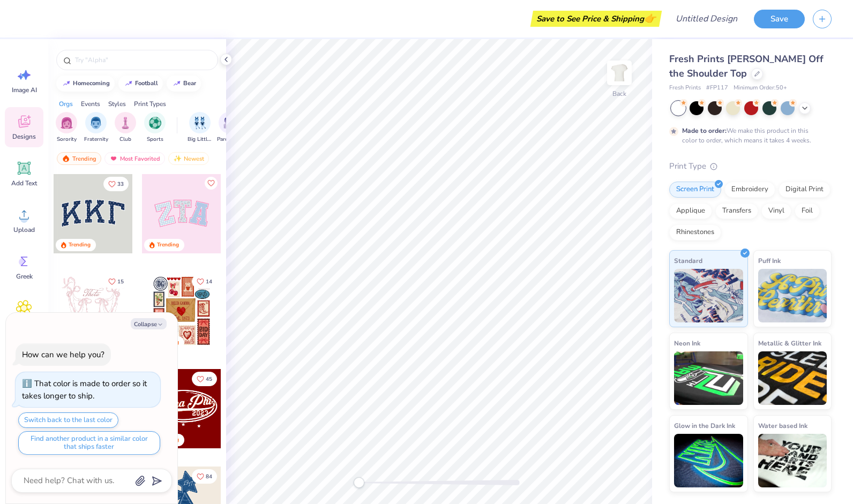 Image resolution: width=853 pixels, height=504 pixels. What do you see at coordinates (140, 84) in the screenshot?
I see `button: football` at bounding box center [140, 84].